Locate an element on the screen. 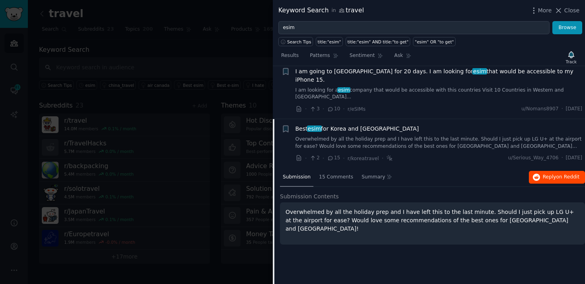 This screenshot has width=585, height=284. a: Sentiment is located at coordinates (366, 57).